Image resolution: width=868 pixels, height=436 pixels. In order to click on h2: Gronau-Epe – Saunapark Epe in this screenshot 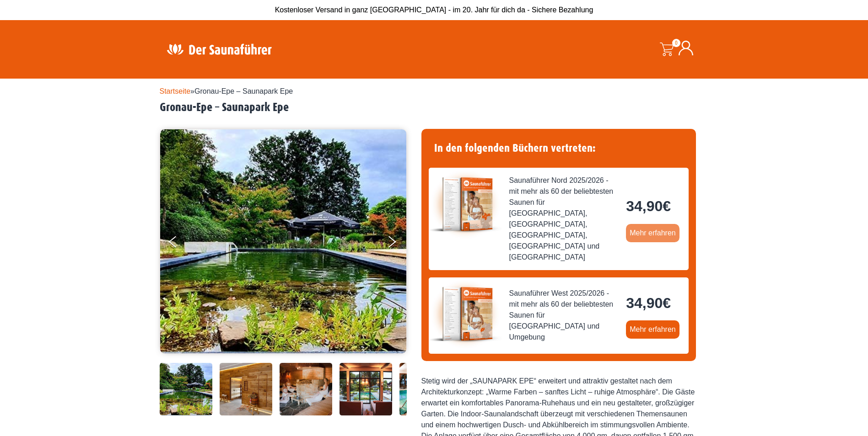, I will do `click(434, 108)`.